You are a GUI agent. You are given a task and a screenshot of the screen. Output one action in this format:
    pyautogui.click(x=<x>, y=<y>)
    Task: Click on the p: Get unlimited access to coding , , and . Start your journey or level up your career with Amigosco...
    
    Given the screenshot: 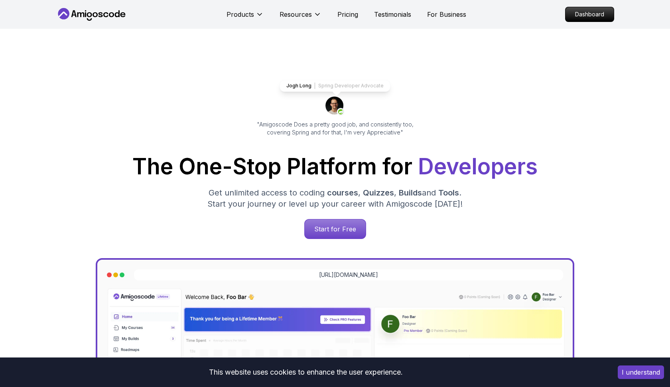 What is the action you would take?
    pyautogui.click(x=335, y=198)
    